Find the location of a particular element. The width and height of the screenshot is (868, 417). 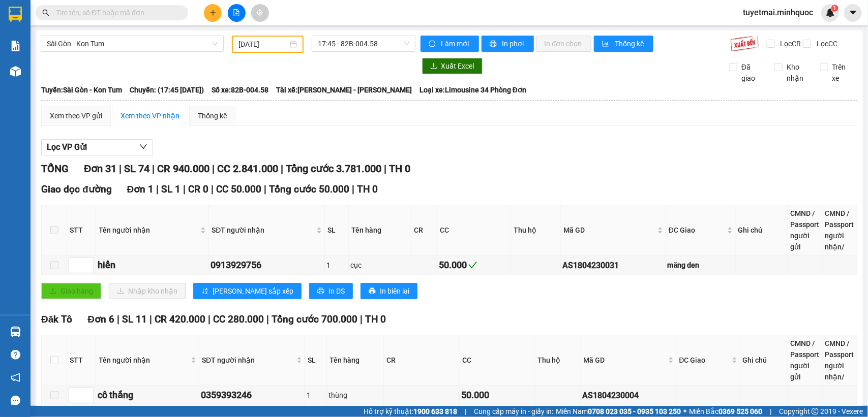

span: Số xe: 82B-004.58 is located at coordinates (240, 90).